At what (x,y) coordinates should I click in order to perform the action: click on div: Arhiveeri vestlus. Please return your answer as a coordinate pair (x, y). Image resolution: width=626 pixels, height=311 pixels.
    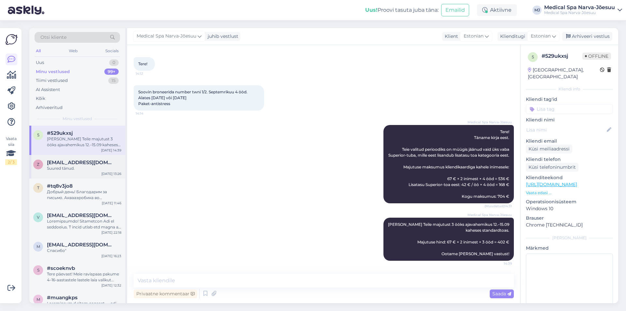
    Looking at the image, I should click on (588, 36).